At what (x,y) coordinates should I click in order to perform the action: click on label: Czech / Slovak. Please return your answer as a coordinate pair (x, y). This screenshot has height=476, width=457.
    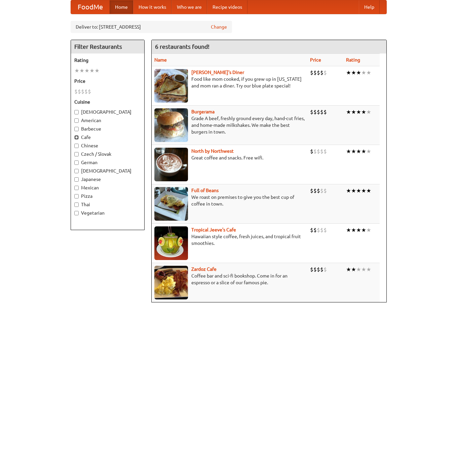
    Looking at the image, I should click on (108, 154).